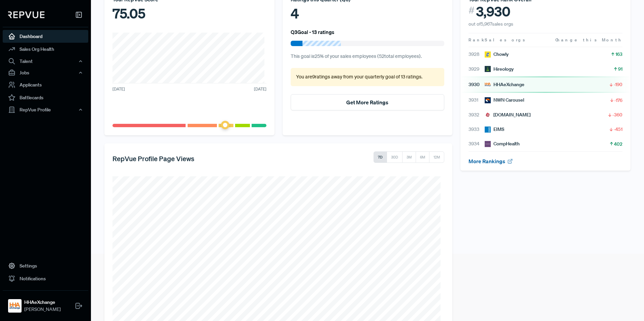  Describe the element at coordinates (618, 100) in the screenshot. I see `span: -176` at that location.